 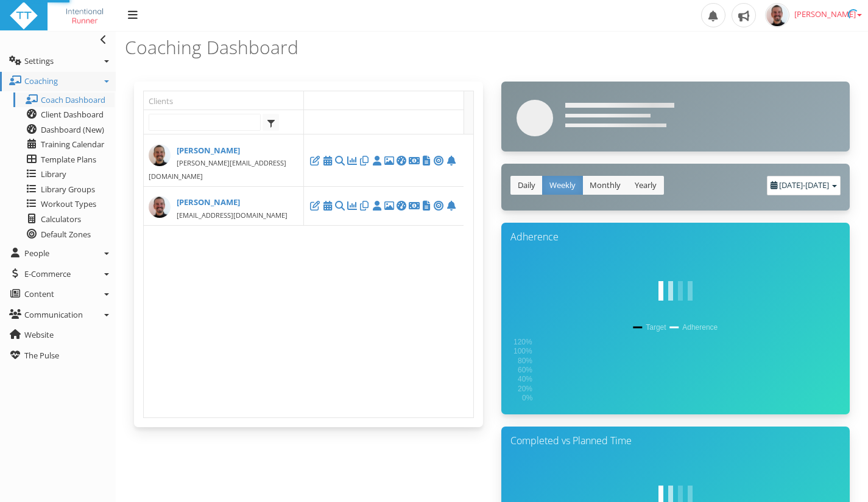 What do you see at coordinates (64, 189) in the screenshot?
I see `a: Library Groups` at bounding box center [64, 189].